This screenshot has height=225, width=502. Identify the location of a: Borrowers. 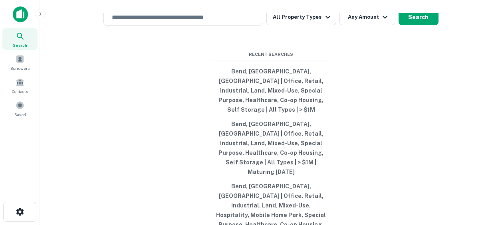
(20, 62).